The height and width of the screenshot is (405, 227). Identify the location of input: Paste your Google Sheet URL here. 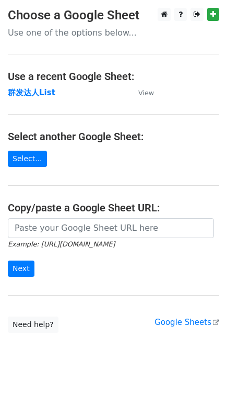
(111, 228).